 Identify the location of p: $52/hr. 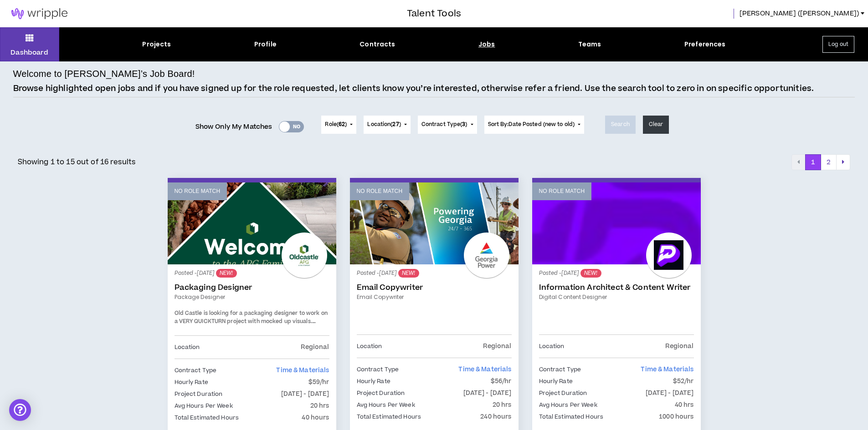
(683, 381).